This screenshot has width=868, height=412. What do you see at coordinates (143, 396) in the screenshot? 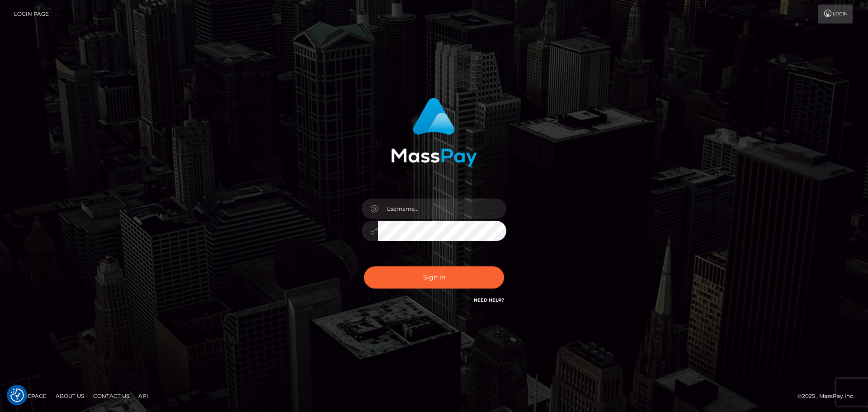
I see `a: API` at bounding box center [143, 396].